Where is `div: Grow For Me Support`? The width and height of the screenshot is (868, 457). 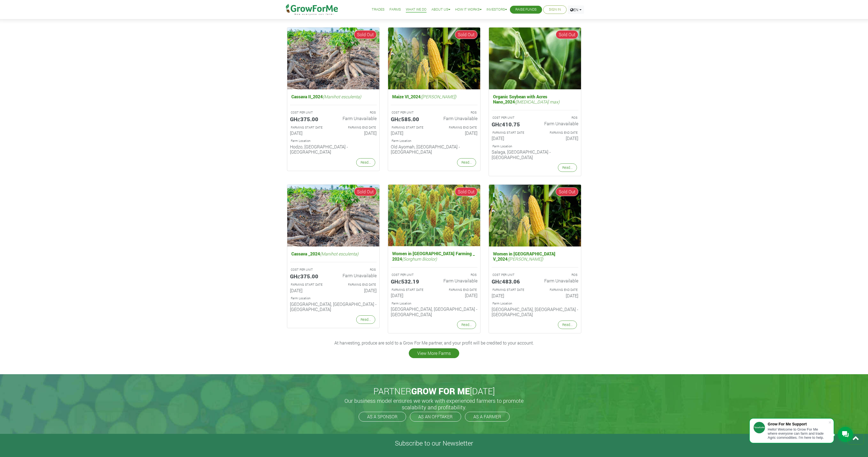
div: Grow For Me Support is located at coordinates (798, 424).